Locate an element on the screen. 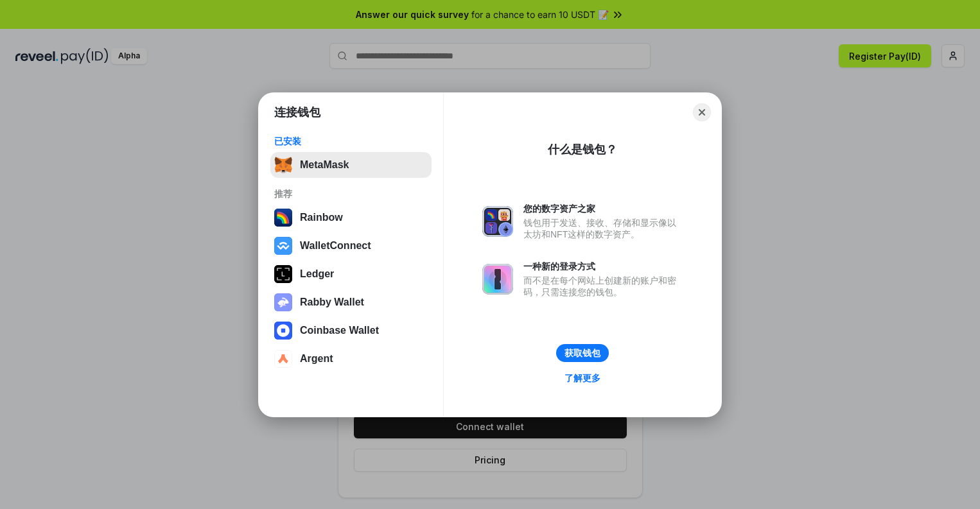 This screenshot has width=980, height=509. button: Ledger is located at coordinates (350, 274).